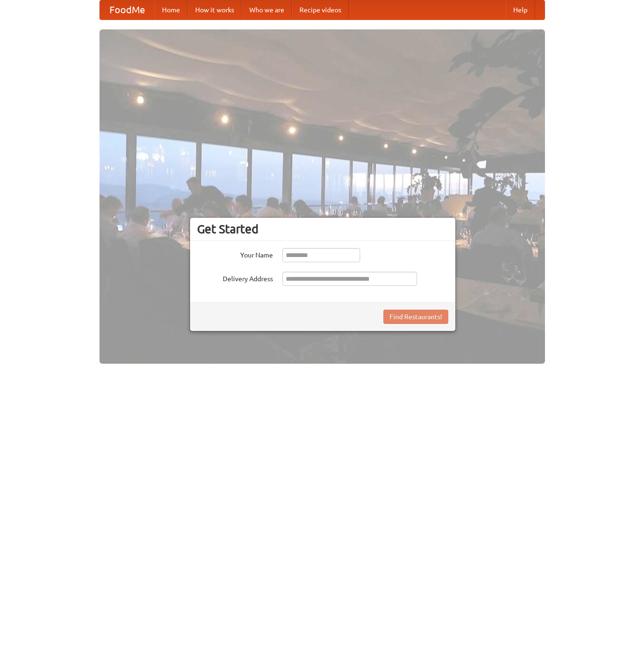  Describe the element at coordinates (127, 10) in the screenshot. I see `a: FoodMe` at that location.